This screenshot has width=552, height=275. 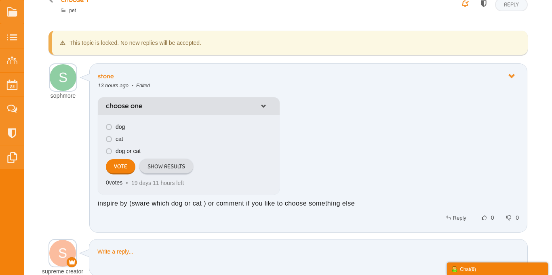 What do you see at coordinates (72, 11) in the screenshot?
I see `a: pet` at bounding box center [72, 11].